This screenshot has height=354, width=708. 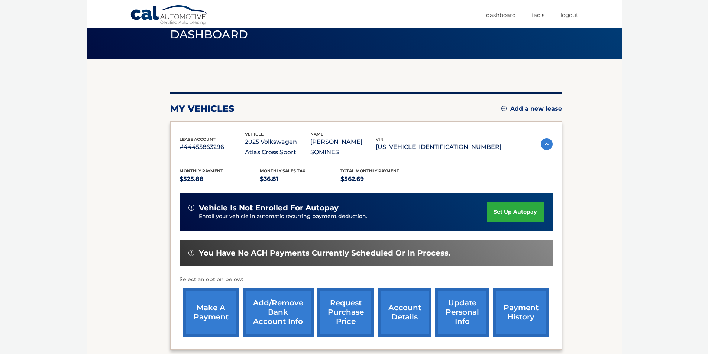 What do you see at coordinates (515, 212) in the screenshot?
I see `a: set up autopay` at bounding box center [515, 212].